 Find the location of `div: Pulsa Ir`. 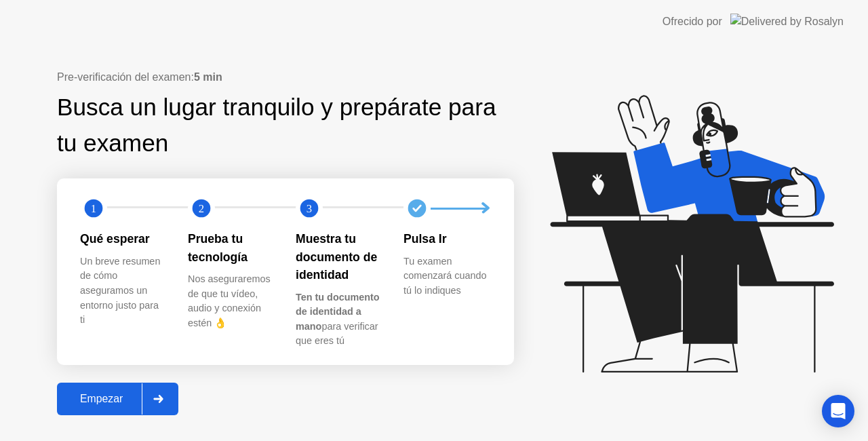

div: Pulsa Ir is located at coordinates (446, 239).